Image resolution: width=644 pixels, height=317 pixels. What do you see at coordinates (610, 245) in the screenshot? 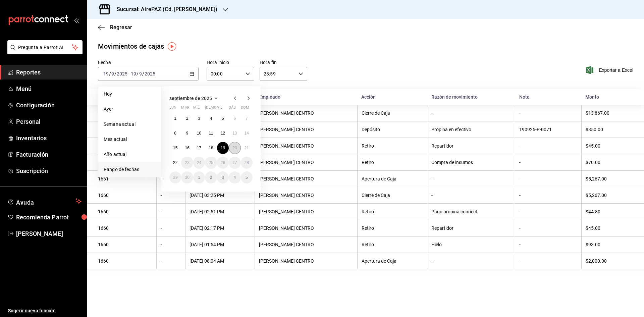
I see `div: $93.00` at bounding box center [610, 245].